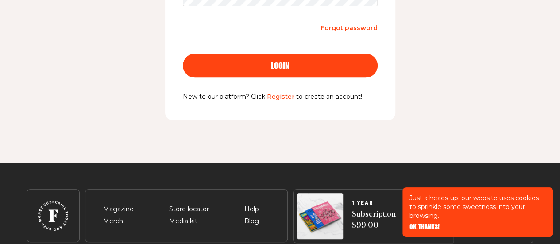 This screenshot has height=244, width=560. I want to click on a: Magazine, so click(118, 209).